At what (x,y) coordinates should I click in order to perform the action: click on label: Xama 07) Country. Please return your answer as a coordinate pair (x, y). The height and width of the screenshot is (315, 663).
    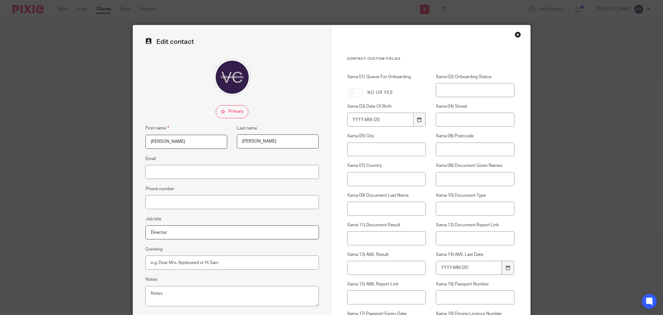
    Looking at the image, I should click on (387, 165).